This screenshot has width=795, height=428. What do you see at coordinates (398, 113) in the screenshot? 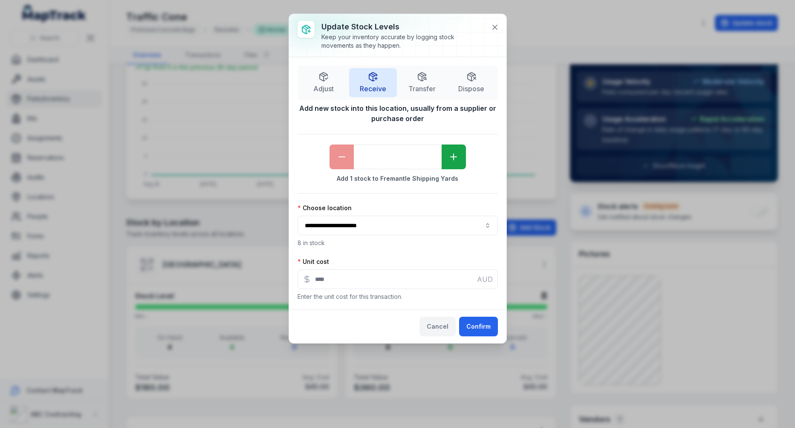
I see `strong: Add new stock into this location, usually from a supplier or purchase order` at bounding box center [398, 113].